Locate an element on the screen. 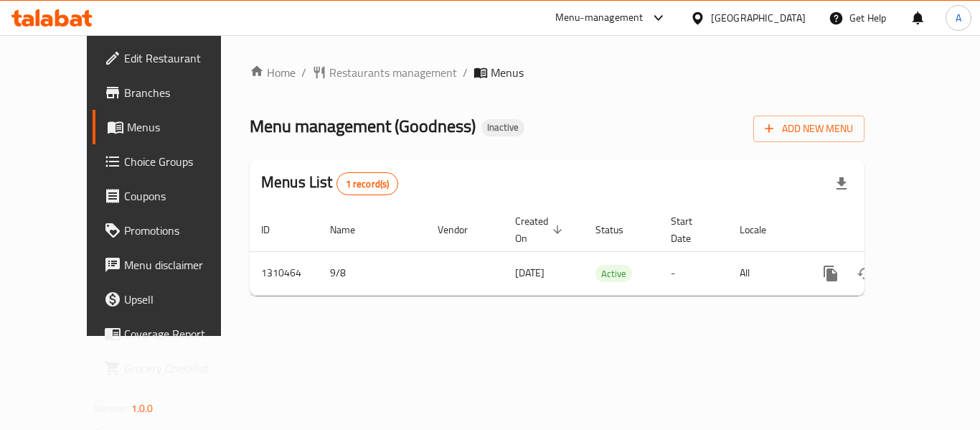 Image resolution: width=980 pixels, height=430 pixels. a: Coupons is located at coordinates (171, 196).